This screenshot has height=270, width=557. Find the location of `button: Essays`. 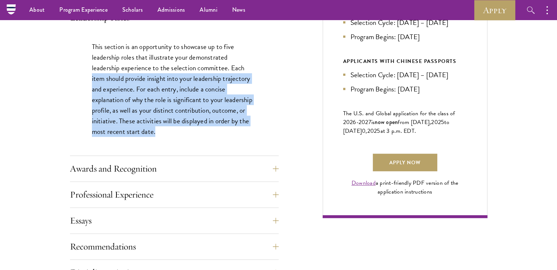

button: Essays is located at coordinates (174, 221).